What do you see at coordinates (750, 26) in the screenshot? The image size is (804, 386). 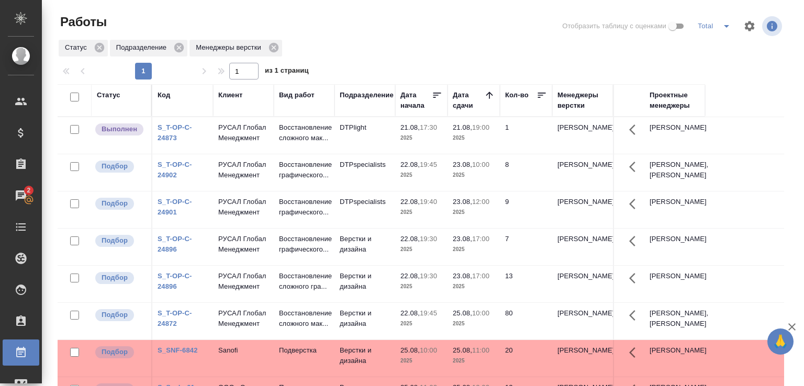 I see `span: Настроить таблицу` at bounding box center [750, 26].